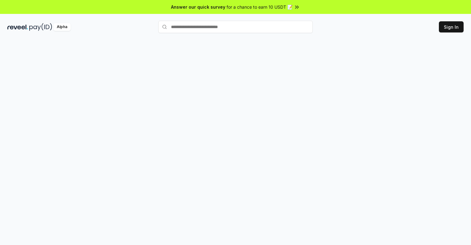 The width and height of the screenshot is (471, 245). I want to click on span: Answer our quick survey, so click(198, 7).